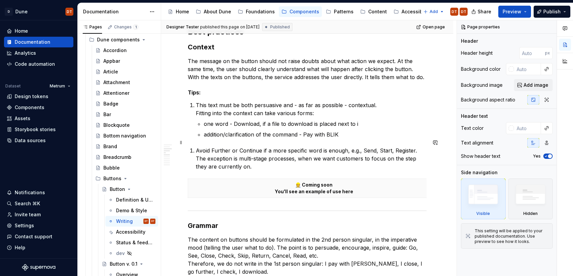 Image resolution: width=573 pixels, height=276 pixels. What do you see at coordinates (125, 61) in the screenshot?
I see `a: Appbar` at bounding box center [125, 61].